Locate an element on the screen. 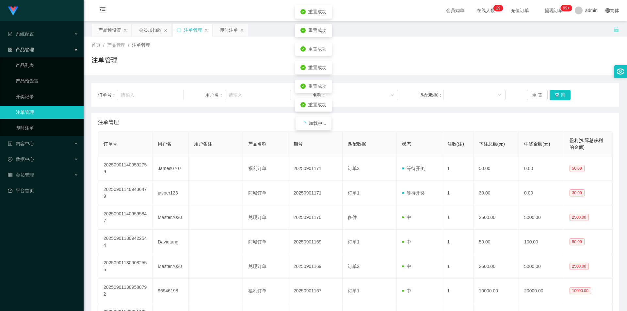 This screenshot has width=627, height=311. td: Davidtang is located at coordinates (171, 242).